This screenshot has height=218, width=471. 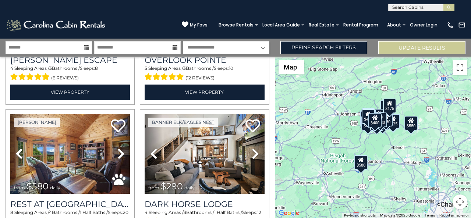 What do you see at coordinates (368, 117) in the screenshot?
I see `div: $425` at bounding box center [368, 117].